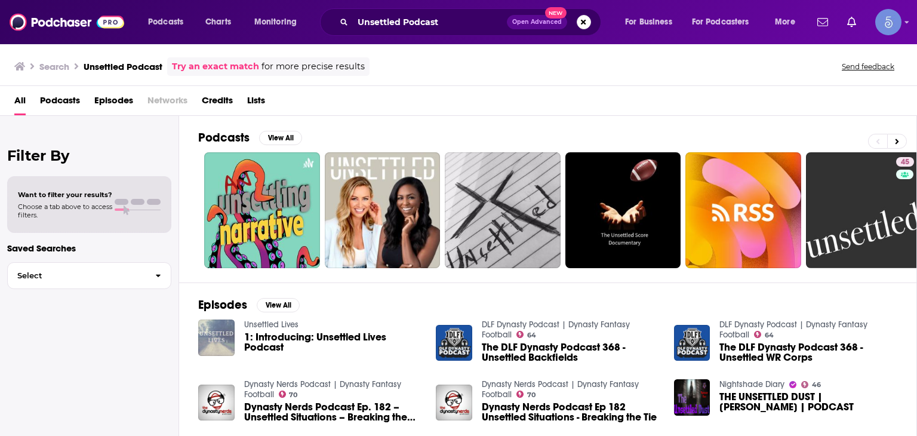  I want to click on p: Saved Searches, so click(89, 248).